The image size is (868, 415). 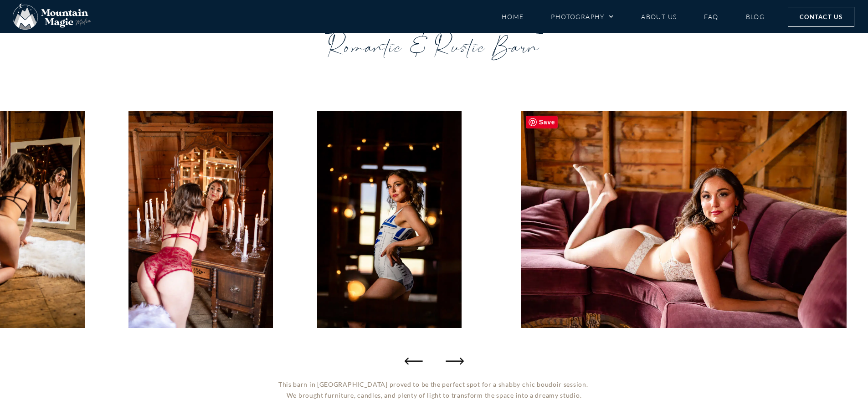 I want to click on h3: Romantic & Rustic Barn, so click(x=434, y=47).